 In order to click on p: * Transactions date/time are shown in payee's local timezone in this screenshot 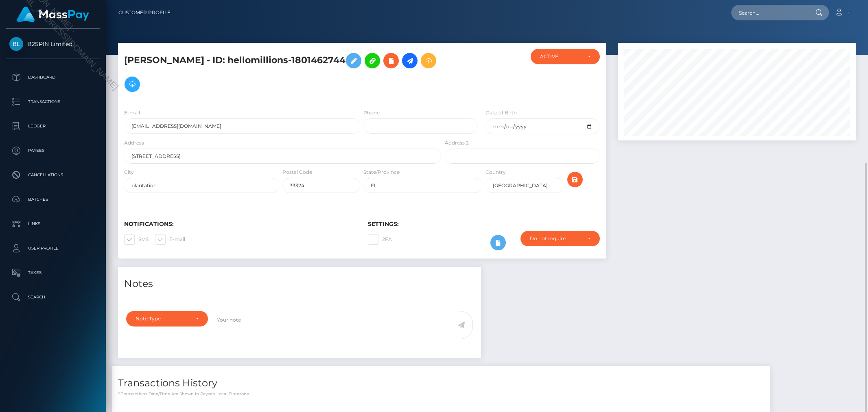, I will do `click(441, 394)`.